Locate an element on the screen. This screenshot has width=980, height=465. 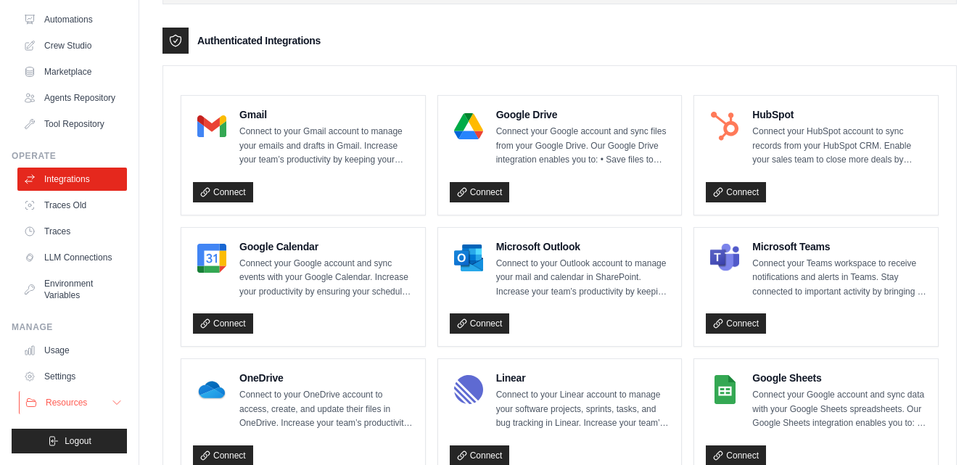
p: Connect to your Outlook account to manage your mail and calendar in SharePoint. Increase your tea... is located at coordinates (583, 278).